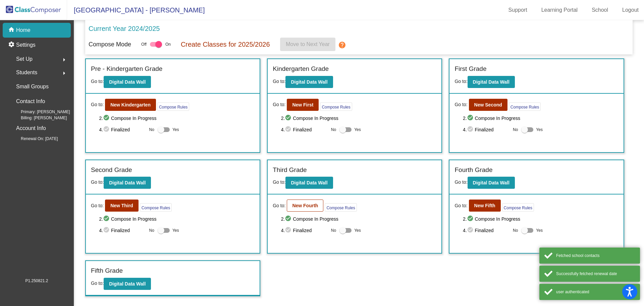  Describe the element at coordinates (24, 59) in the screenshot. I see `span: Set Up` at that location.